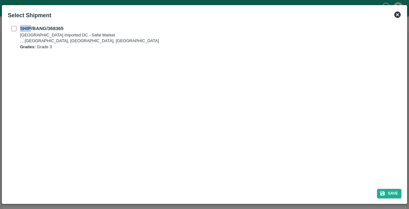  Describe the element at coordinates (42, 28) in the screenshot. I see `b: SHIP/BANG/368365` at that location.